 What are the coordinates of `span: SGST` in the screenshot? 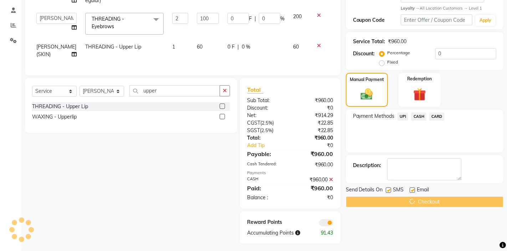 It's located at (254, 130).